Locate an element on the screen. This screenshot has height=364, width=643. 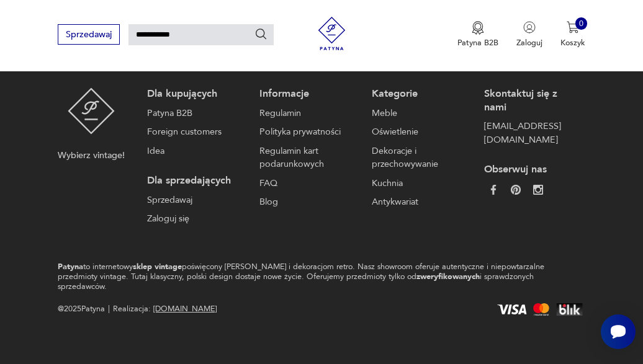
button: Szukaj is located at coordinates (261, 34).